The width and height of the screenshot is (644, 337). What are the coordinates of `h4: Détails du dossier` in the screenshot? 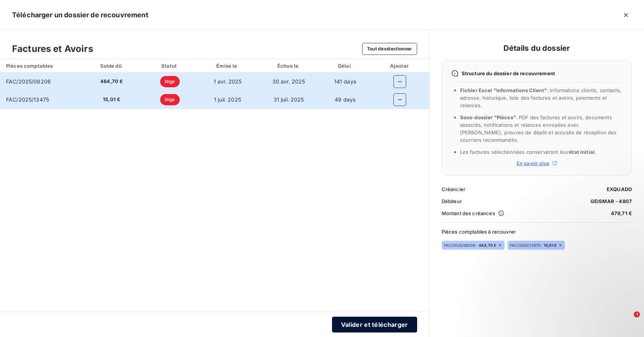 It's located at (536, 48).